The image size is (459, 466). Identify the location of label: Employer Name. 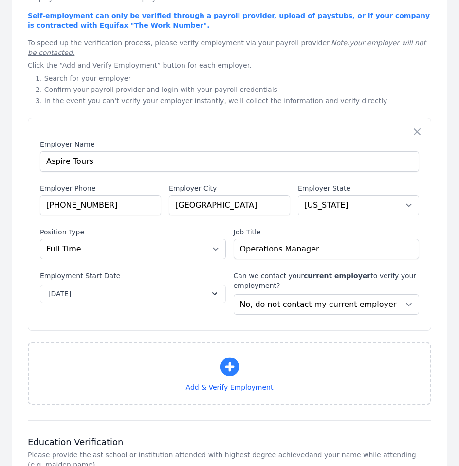
(229, 145).